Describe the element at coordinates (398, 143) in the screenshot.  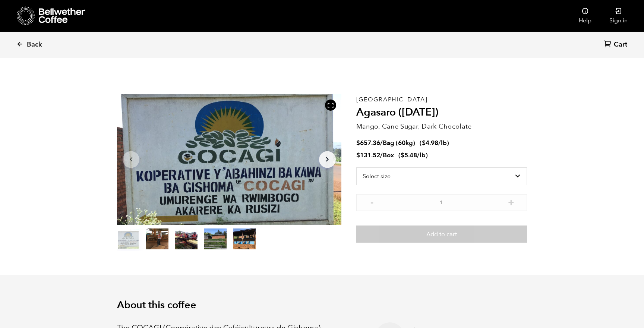
I see `span: Bag (60kg)` at that location.